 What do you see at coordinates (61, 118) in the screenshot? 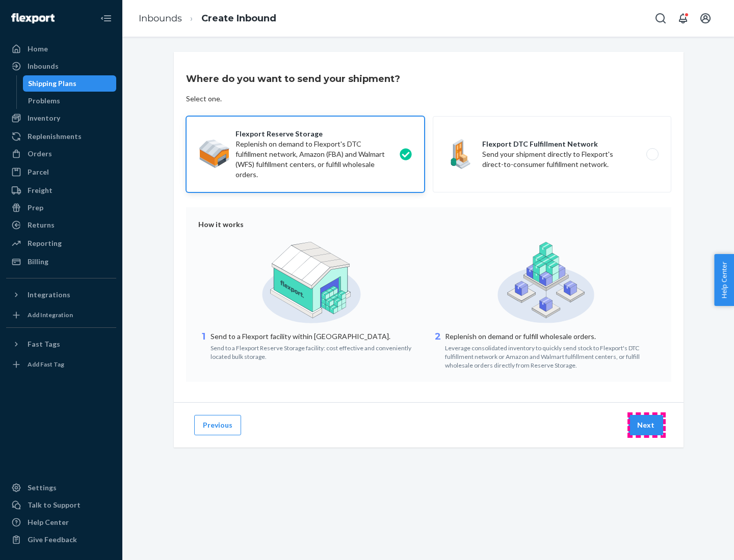
I see `a: Inventory` at bounding box center [61, 118].